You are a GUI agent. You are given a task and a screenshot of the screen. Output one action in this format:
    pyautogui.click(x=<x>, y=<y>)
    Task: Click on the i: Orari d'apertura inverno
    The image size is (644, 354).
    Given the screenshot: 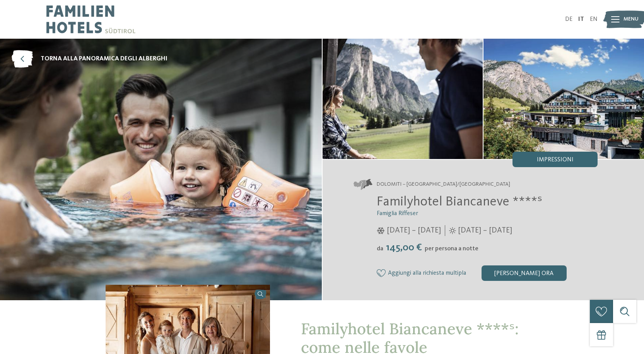 What is the action you would take?
    pyautogui.click(x=381, y=230)
    